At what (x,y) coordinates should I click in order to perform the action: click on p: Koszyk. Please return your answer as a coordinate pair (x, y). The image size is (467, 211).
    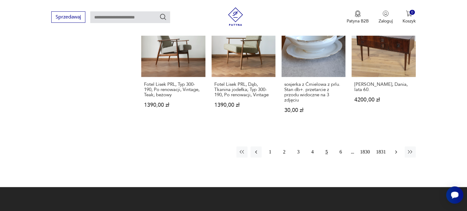
    Looking at the image, I should click on (409, 21).